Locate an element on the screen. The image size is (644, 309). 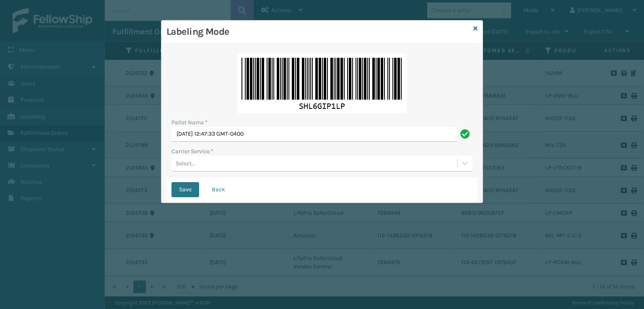
div: Select... is located at coordinates (185, 163).